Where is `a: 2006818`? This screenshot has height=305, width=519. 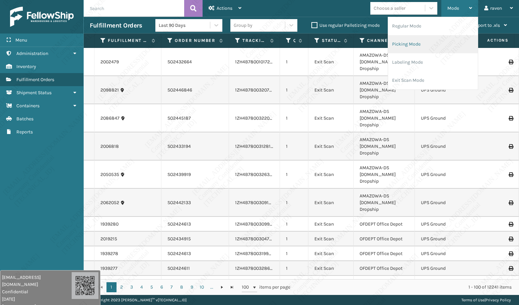
a: 2006818 is located at coordinates (109, 146).